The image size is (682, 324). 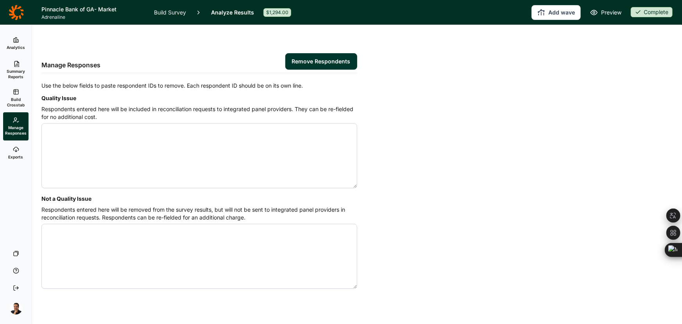 I want to click on span: Exports, so click(x=16, y=157).